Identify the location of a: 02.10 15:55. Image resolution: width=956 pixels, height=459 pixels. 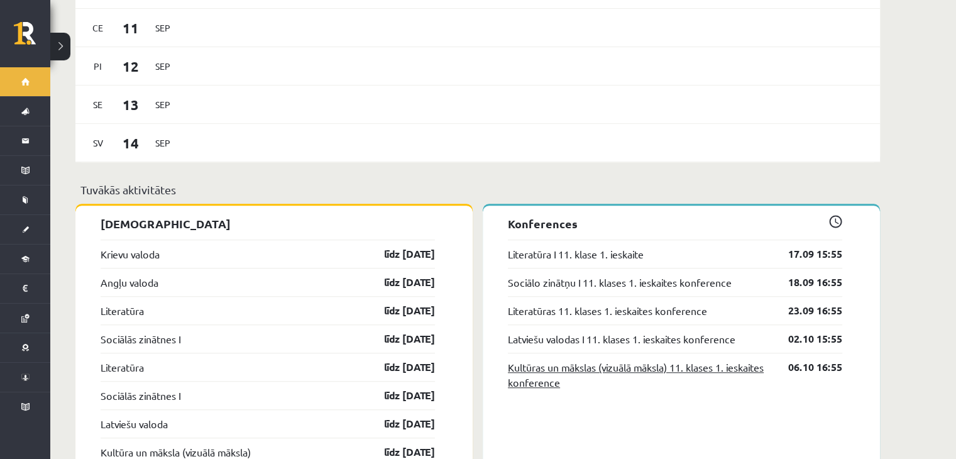
(806, 339).